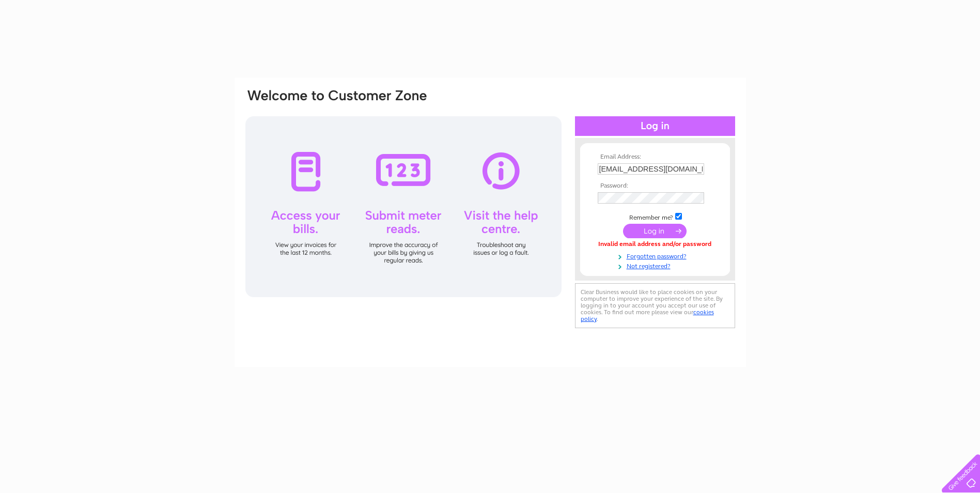 Image resolution: width=980 pixels, height=493 pixels. I want to click on div: Invalid email address and/or password, so click(655, 244).